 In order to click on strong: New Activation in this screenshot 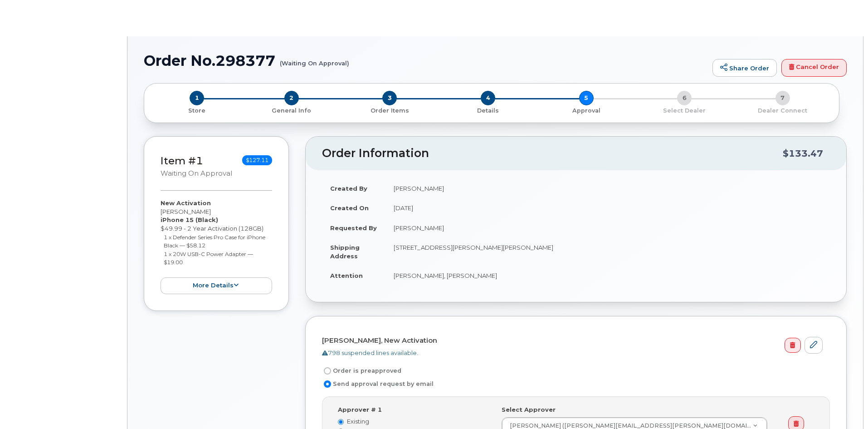, I will do `click(186, 203)`.